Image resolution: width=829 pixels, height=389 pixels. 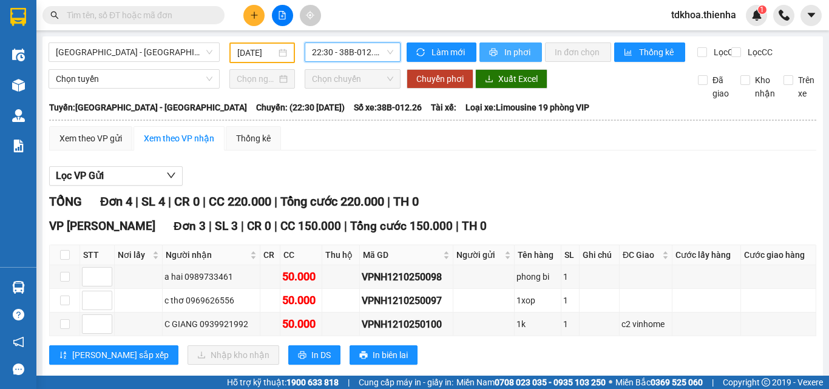 What do you see at coordinates (725, 52) in the screenshot?
I see `span: Lọc CR` at bounding box center [725, 52].